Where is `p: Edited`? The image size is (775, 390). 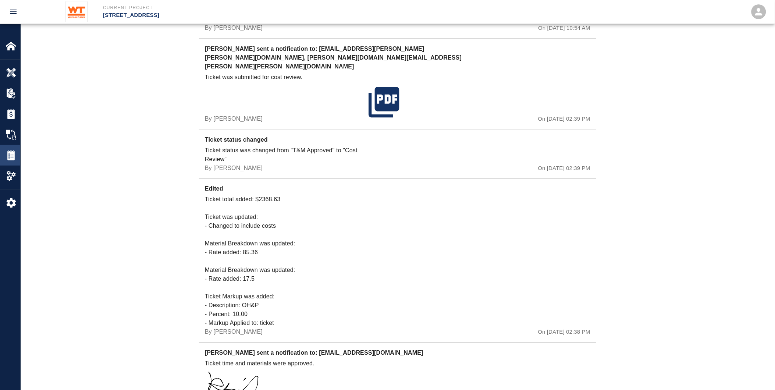
p: Edited is located at coordinates (333, 190).